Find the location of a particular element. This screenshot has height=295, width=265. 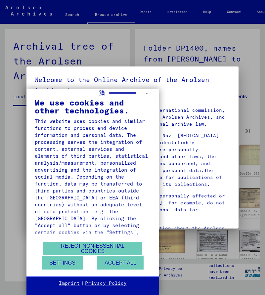

a: Imprint is located at coordinates (69, 284).